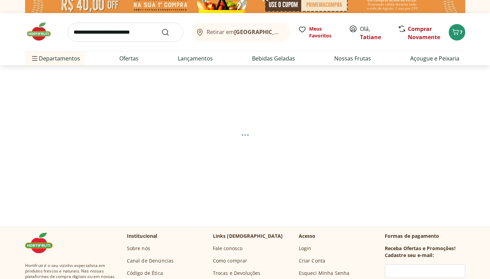 Image resolution: width=490 pixels, height=279 pixels. What do you see at coordinates (435, 59) in the screenshot?
I see `a: Açougue e Peixaria` at bounding box center [435, 59].